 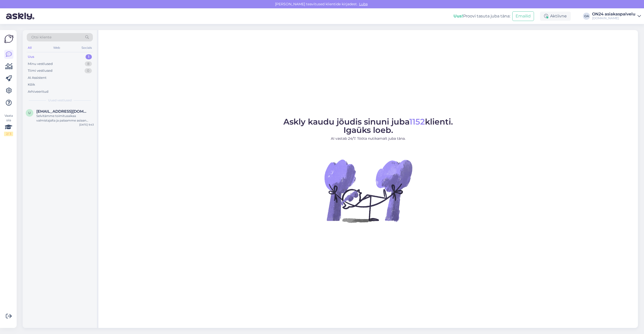 I want to click on div: Tiimi vestlused, so click(x=40, y=71).